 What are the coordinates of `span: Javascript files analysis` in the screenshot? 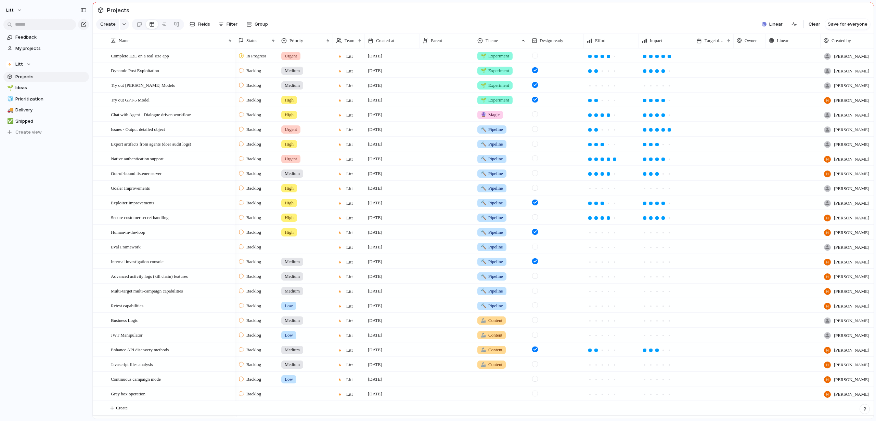 It's located at (132, 364).